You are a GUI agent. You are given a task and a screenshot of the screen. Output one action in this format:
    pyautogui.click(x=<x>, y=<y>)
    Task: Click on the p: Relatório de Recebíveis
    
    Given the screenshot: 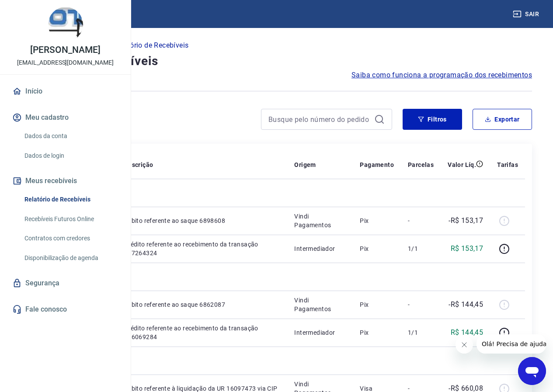 What is the action you would take?
    pyautogui.click(x=151, y=45)
    